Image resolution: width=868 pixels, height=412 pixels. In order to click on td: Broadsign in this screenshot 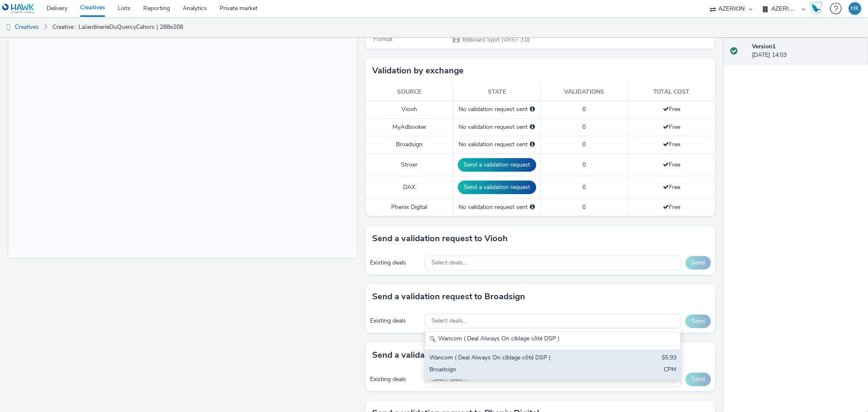, I will do `click(410, 145)`.